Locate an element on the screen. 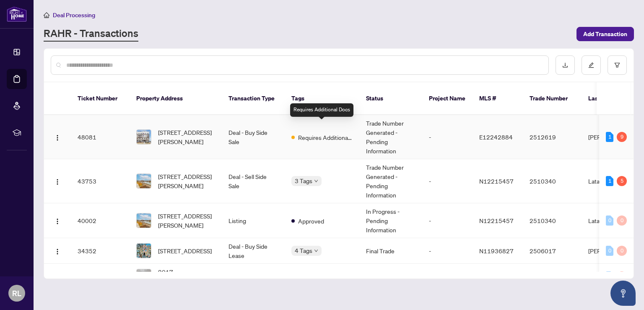 This screenshot has height=310, width=644. button: download is located at coordinates (565, 65).